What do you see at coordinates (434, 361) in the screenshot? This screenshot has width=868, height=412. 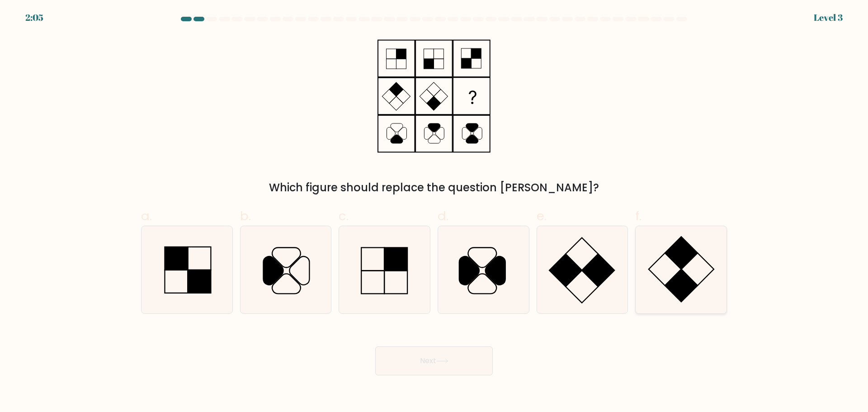 I see `button: Next` at bounding box center [434, 361].